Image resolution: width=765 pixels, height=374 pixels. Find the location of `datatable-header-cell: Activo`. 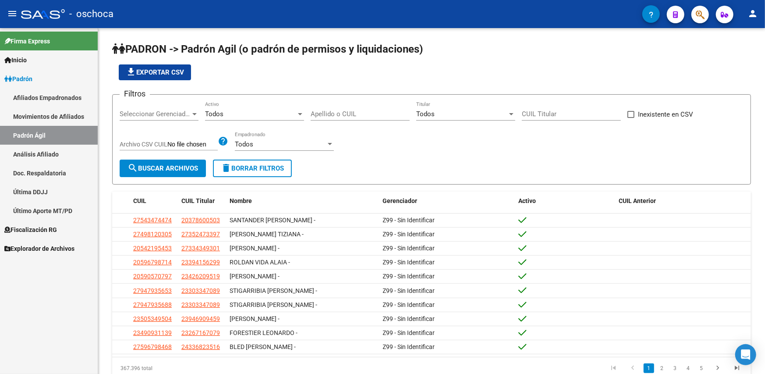

datatable-header-cell: Activo is located at coordinates (566, 201).